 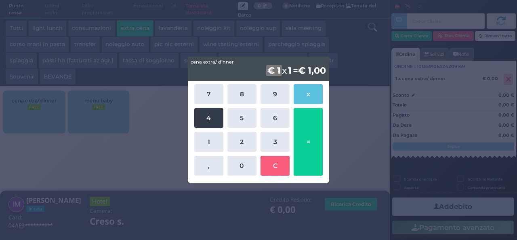 I want to click on button: 8, so click(x=242, y=94).